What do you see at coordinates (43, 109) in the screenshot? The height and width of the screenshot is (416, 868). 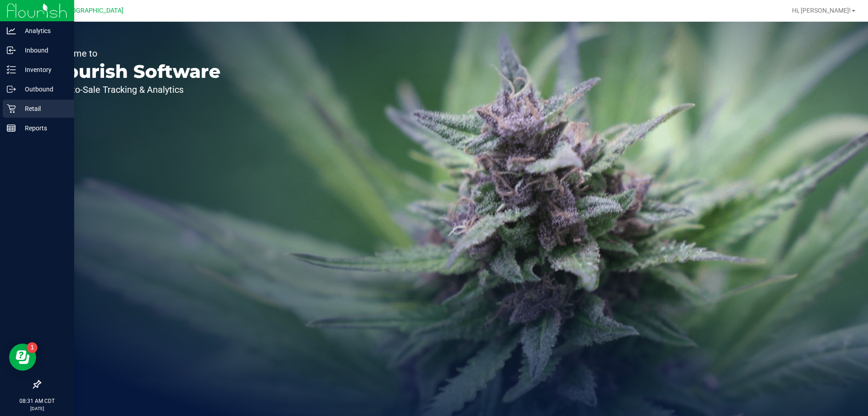 I see `p: Retail` at bounding box center [43, 109].